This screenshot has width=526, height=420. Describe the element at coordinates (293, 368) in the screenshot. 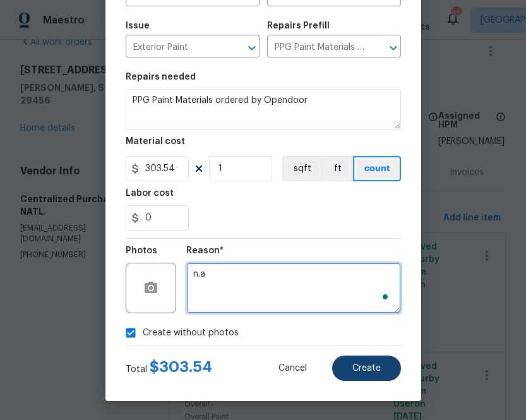

I see `span: Cancel` at that location.